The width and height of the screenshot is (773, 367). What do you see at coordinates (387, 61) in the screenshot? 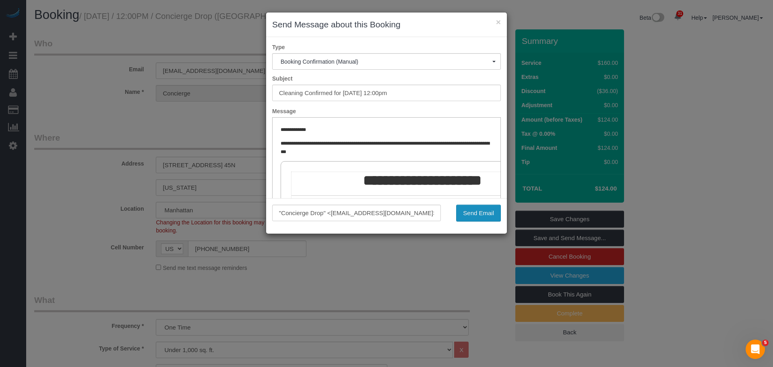
I see `button: Booking Confirmation (Manual)` at bounding box center [387, 61].